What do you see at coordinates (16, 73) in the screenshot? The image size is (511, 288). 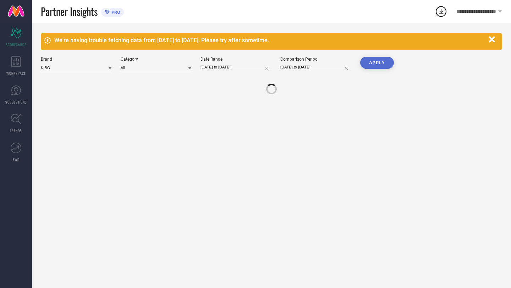 I see `span: WORKSPACE` at bounding box center [16, 73].